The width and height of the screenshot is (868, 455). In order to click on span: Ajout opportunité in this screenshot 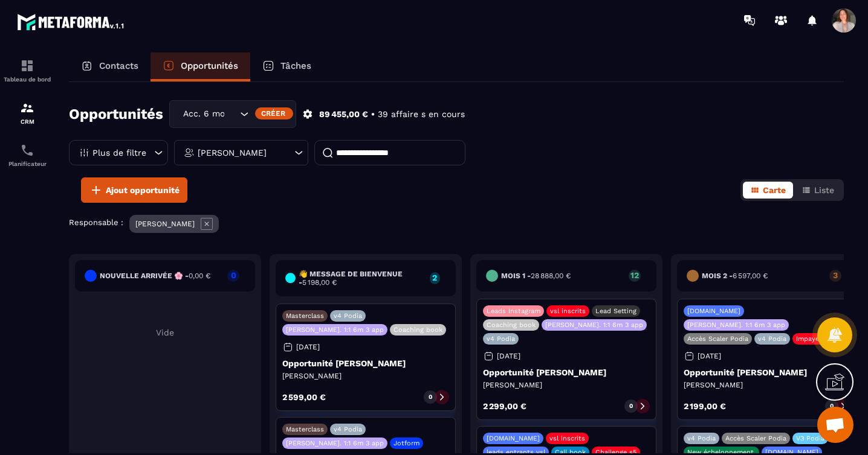, I will do `click(143, 190)`.